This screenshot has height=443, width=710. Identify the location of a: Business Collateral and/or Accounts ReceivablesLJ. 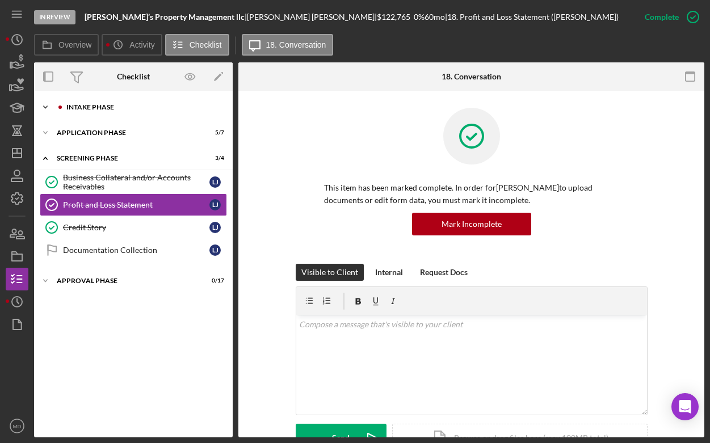
(133, 182).